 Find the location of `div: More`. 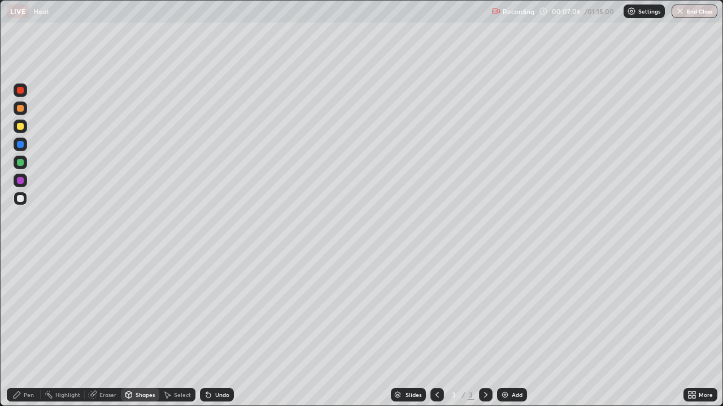

div: More is located at coordinates (705, 395).